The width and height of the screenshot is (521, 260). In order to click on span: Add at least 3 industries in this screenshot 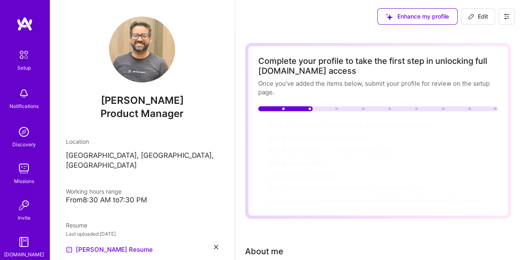, I will do `click(304, 176)`.